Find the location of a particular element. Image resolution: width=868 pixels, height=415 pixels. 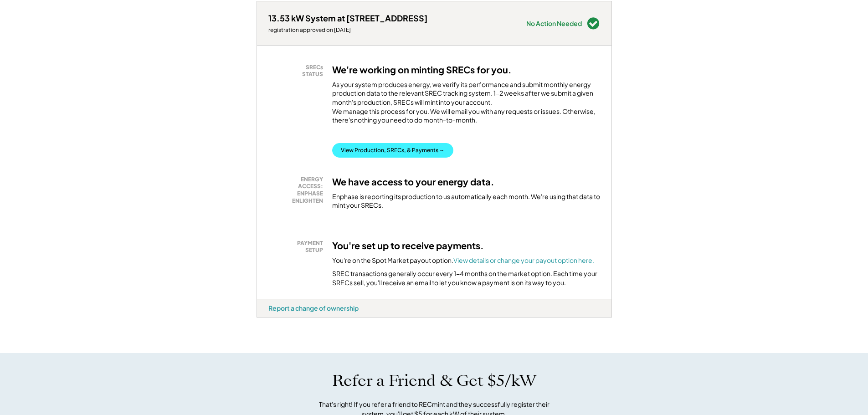

h3: We're working on minting SRECs for you. is located at coordinates (422, 70).